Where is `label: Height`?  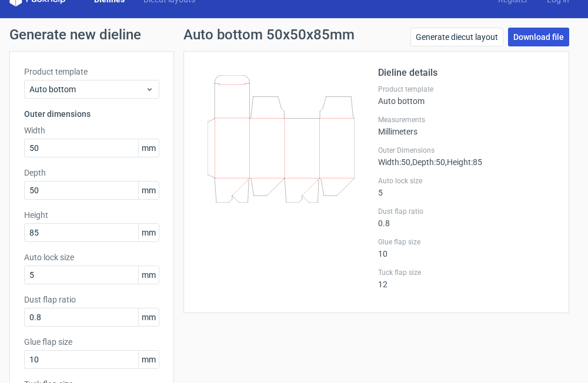 label: Height is located at coordinates (92, 215).